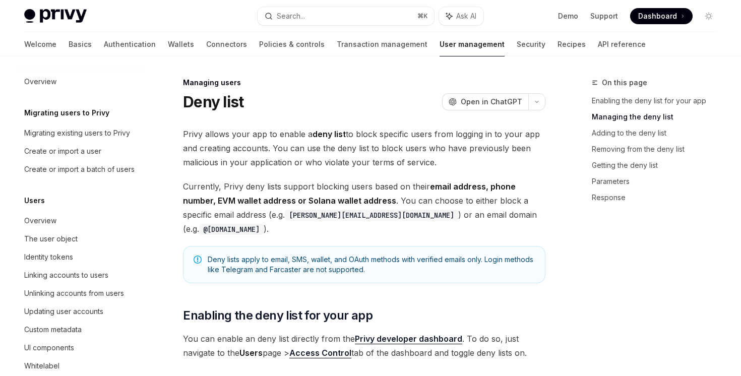 Image resolution: width=741 pixels, height=376 pixels. What do you see at coordinates (658, 101) in the screenshot?
I see `a: Enabling the deny list for your app` at bounding box center [658, 101].